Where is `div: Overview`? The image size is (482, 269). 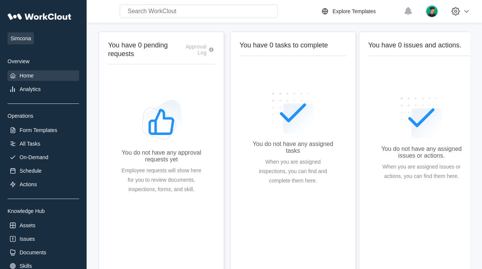
div: Overview is located at coordinates (43, 61).